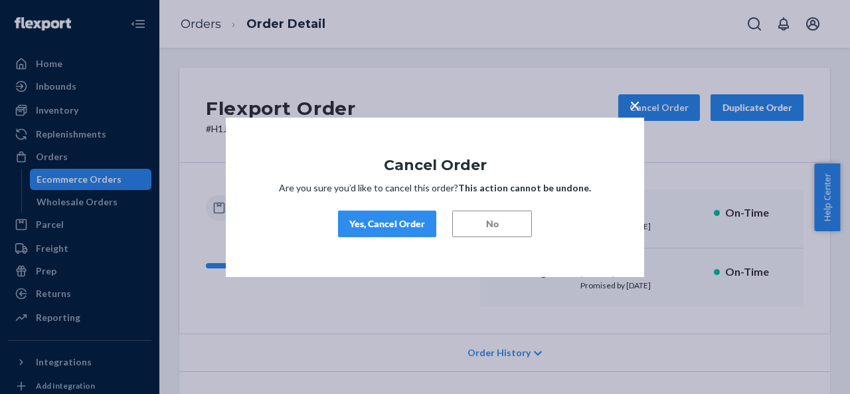 The image size is (850, 394). What do you see at coordinates (435, 165) in the screenshot?
I see `h1: Cancel Order` at bounding box center [435, 165].